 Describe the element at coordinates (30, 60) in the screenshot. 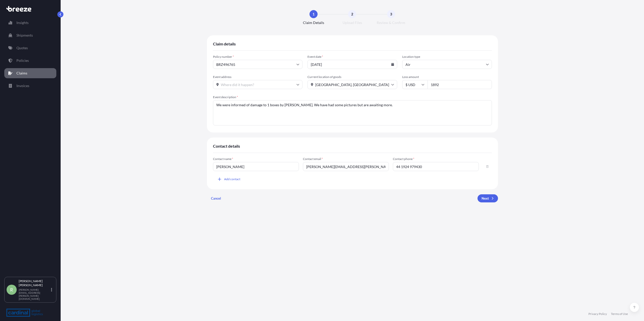

I see `a: Policies` at that location.